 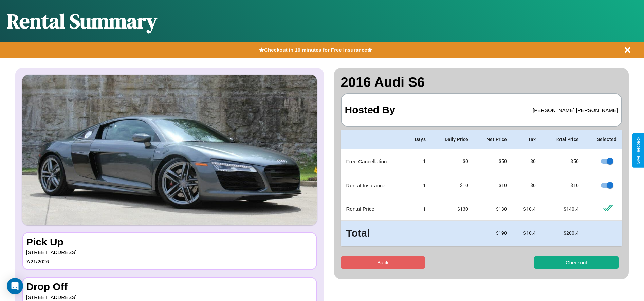 I want to click on td: $10, so click(x=452, y=186).